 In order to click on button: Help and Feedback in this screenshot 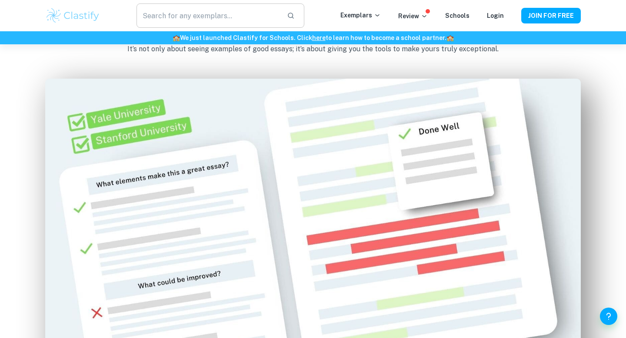, I will do `click(608, 316)`.